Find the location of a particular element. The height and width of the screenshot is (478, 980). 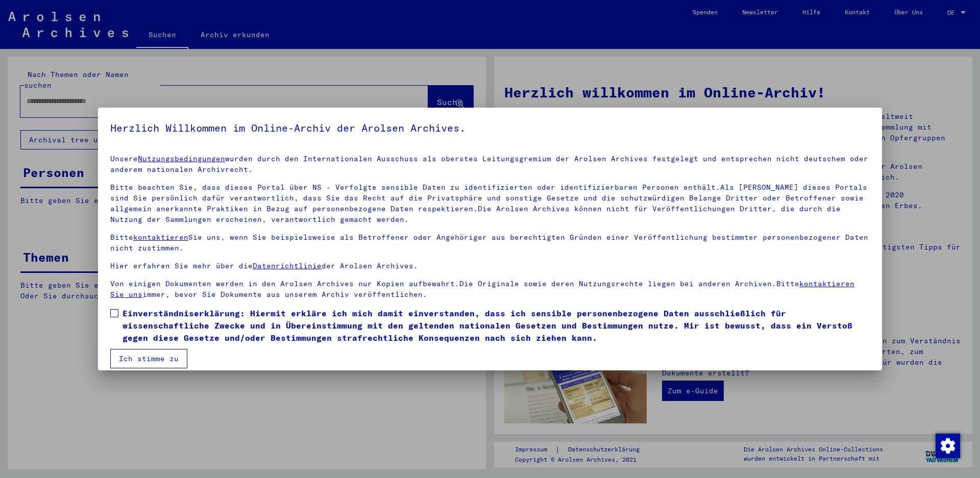

h5: Herzlich Willkommen im Online-Archiv der Arolsen Archives. is located at coordinates (490, 128).